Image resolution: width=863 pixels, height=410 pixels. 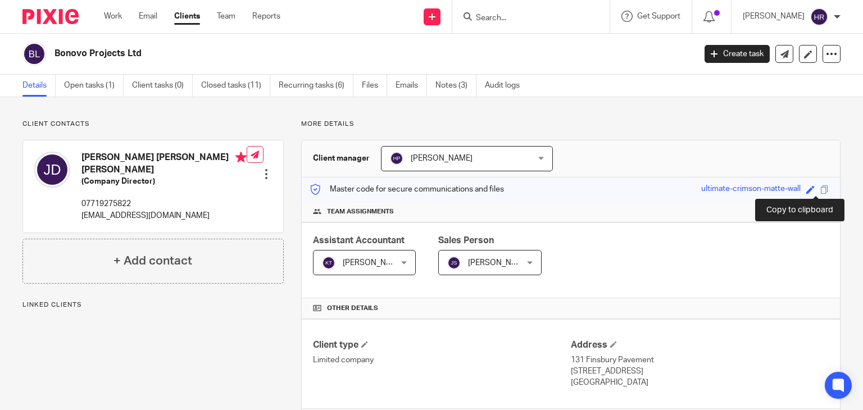 What do you see at coordinates (153, 305) in the screenshot?
I see `p: Linked clients` at bounding box center [153, 305].